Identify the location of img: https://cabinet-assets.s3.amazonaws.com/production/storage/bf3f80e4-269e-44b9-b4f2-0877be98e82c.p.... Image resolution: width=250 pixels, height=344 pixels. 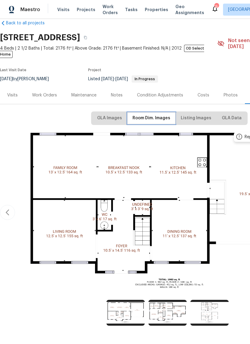
(168, 313).